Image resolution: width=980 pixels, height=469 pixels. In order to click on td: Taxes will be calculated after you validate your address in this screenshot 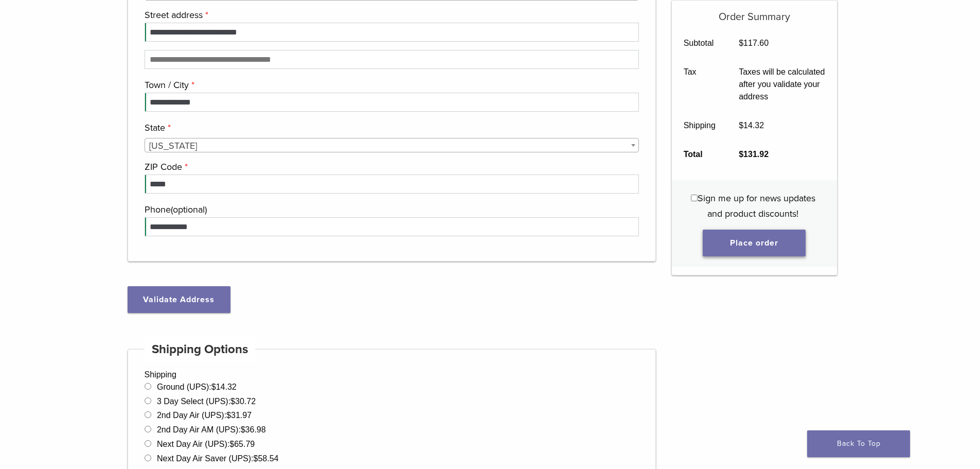, I will do `click(782, 85)`.